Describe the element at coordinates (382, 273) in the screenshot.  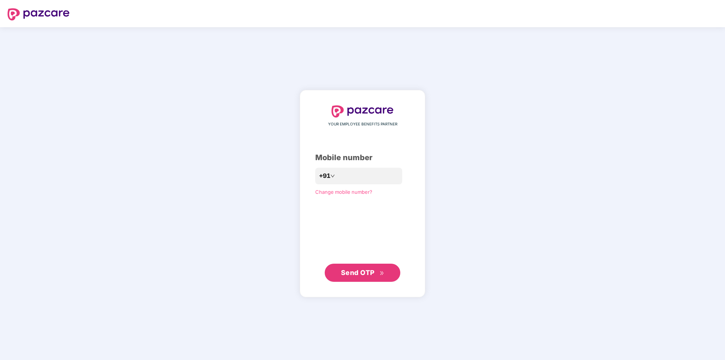
I see `span: double-right` at that location.